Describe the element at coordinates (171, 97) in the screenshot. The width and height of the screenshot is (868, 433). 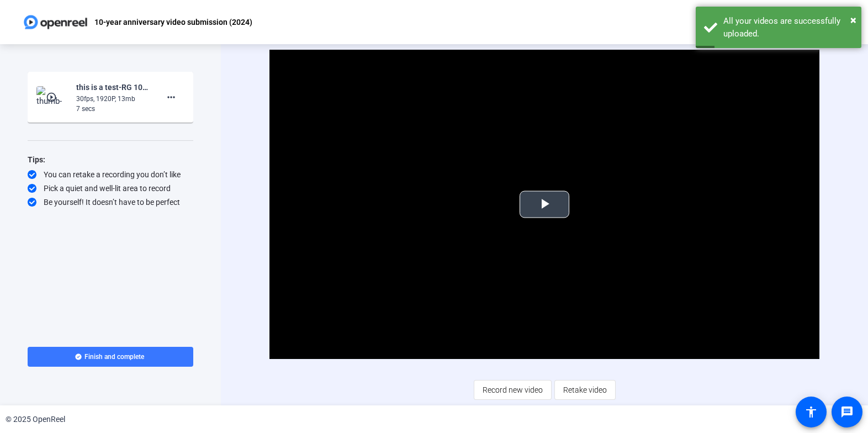
I see `mat-icon: more_horiz` at that location.